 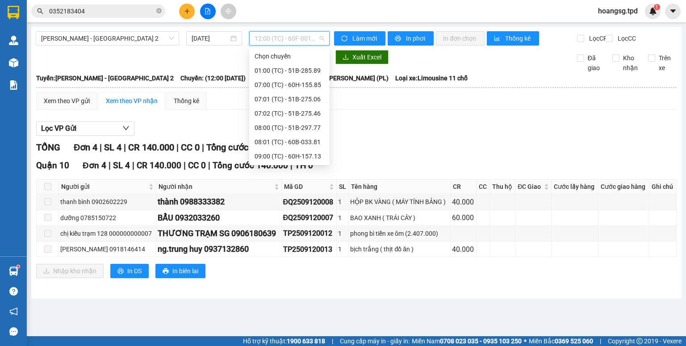 I want to click on span: plus, so click(x=187, y=11).